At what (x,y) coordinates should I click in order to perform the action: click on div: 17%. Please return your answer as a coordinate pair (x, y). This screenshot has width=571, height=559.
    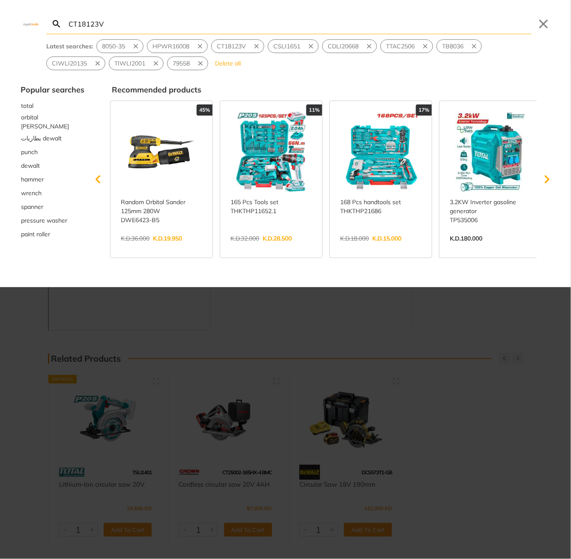
    Looking at the image, I should click on (423, 110).